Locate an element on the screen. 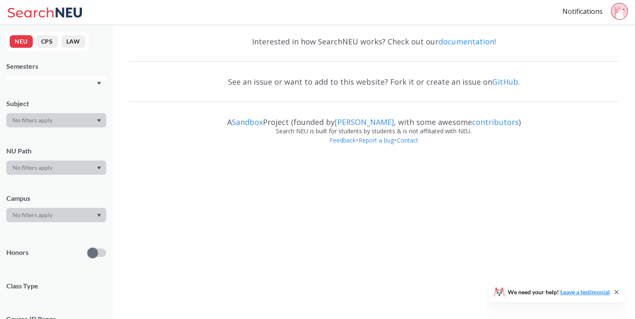  div: Campus is located at coordinates (56, 199).